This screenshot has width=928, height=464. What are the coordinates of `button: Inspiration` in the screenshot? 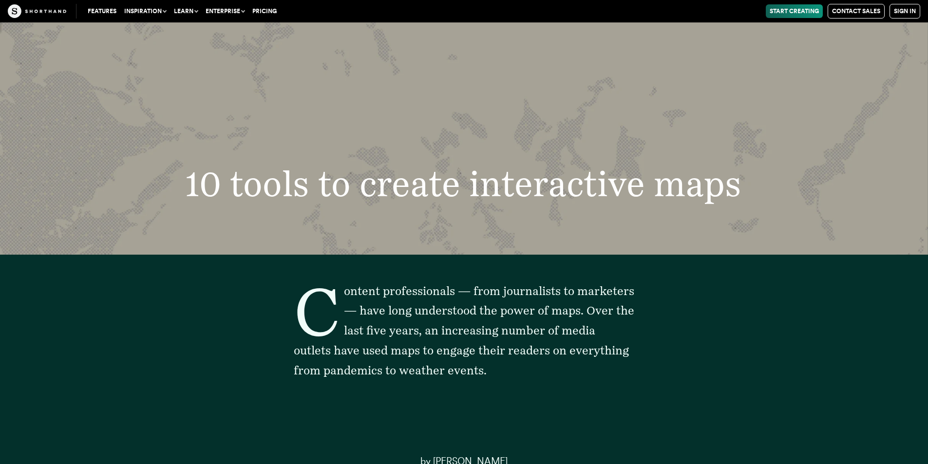 It's located at (145, 11).